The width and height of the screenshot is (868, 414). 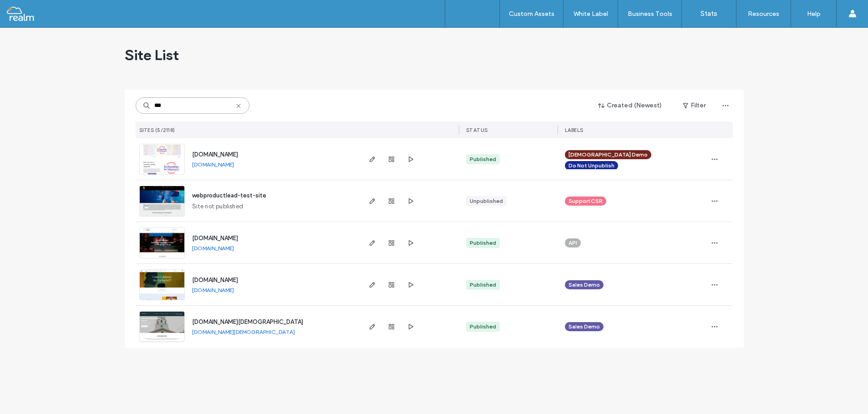 I want to click on span: Help, so click(x=30, y=11).